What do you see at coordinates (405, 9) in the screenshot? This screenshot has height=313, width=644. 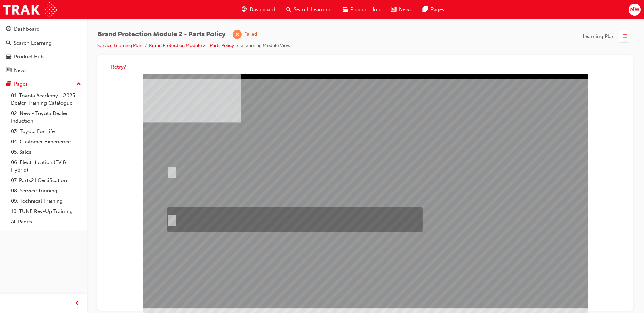 I see `span: News` at bounding box center [405, 9].